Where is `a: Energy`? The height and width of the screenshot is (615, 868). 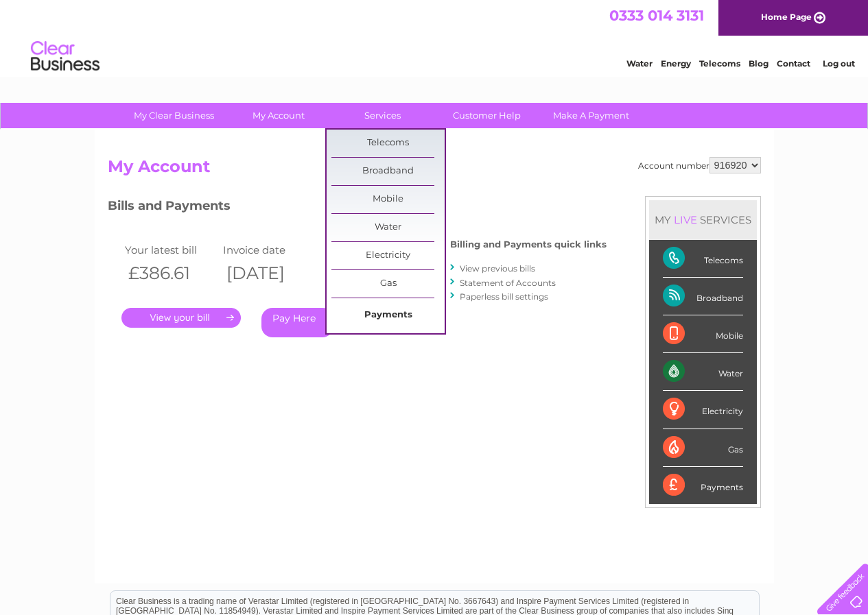
a: Energy is located at coordinates (676, 63).